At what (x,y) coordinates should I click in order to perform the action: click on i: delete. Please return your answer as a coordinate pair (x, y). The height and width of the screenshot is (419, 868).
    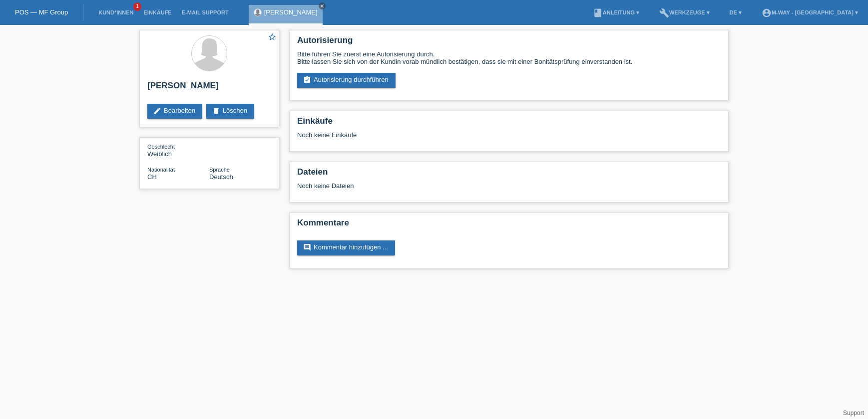
    Looking at the image, I should click on (216, 111).